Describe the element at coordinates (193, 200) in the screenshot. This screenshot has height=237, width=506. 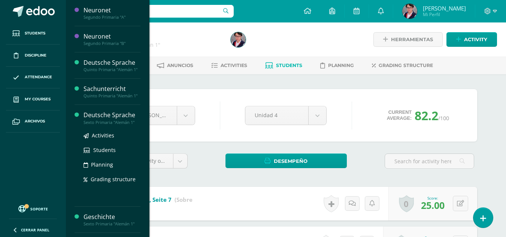
I see `strong: (Sobre 100.0)` at that location.